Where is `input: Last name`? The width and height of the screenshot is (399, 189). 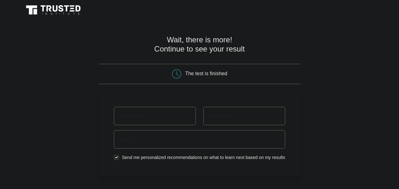
input: Last name is located at coordinates (244, 116).